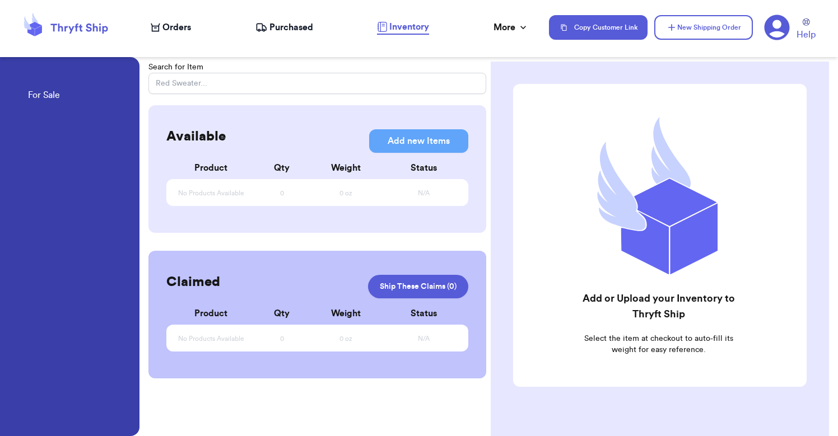  Describe the element at coordinates (418, 141) in the screenshot. I see `button: Add new Items` at that location.